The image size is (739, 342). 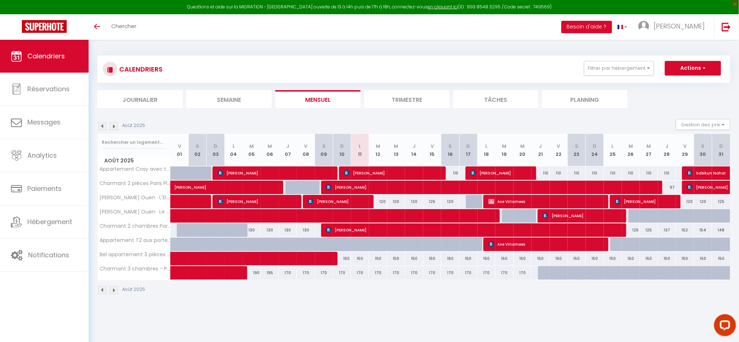 I want to click on span: Calendriers, so click(x=46, y=56).